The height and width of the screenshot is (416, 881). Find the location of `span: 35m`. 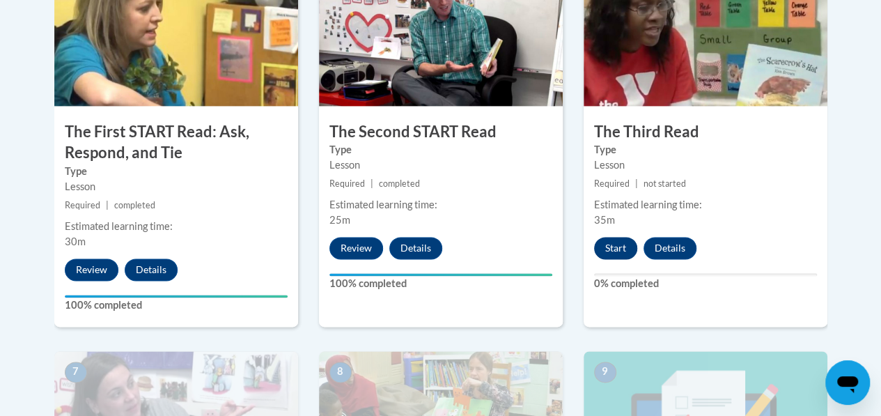

span: 35m is located at coordinates (605, 219).